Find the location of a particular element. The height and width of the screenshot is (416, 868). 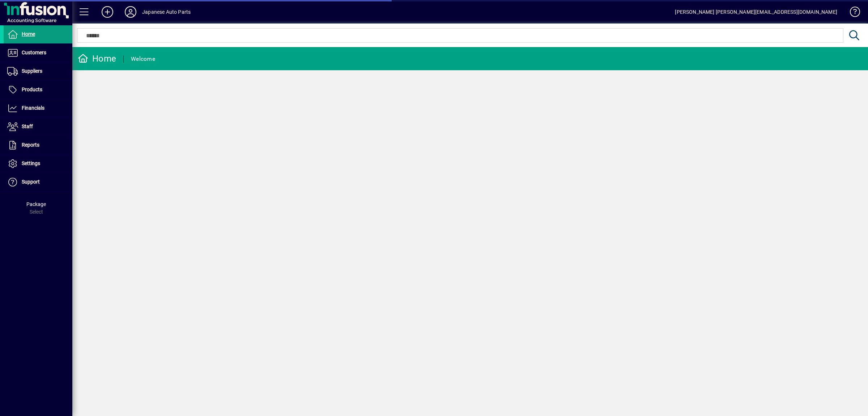

span: Financials is located at coordinates (33, 108).